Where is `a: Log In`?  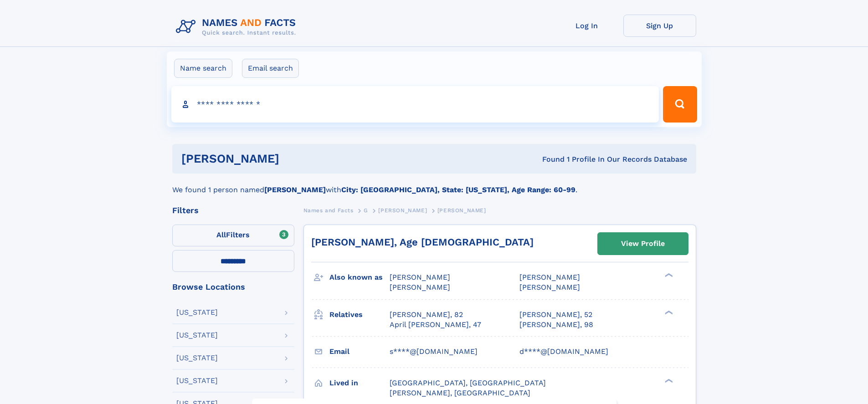 a: Log In is located at coordinates (587, 25).